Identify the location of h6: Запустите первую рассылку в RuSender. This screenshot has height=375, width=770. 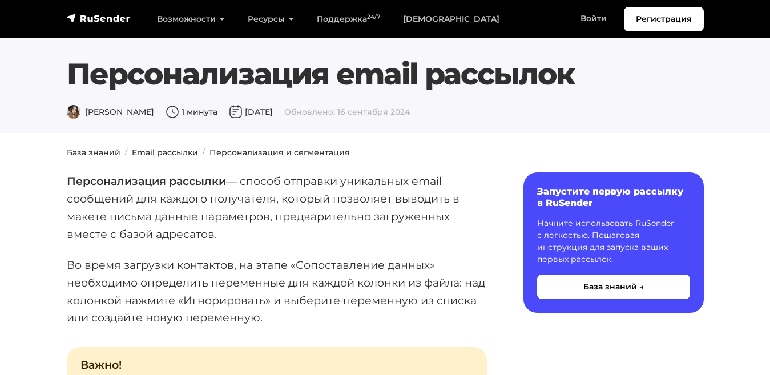
(613, 197).